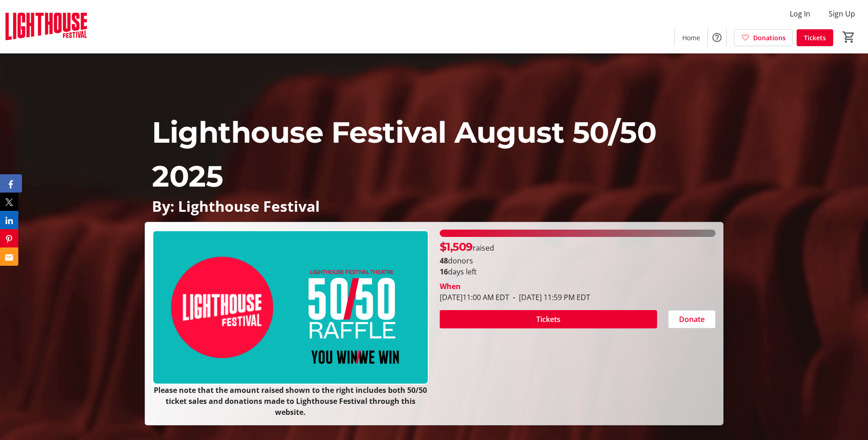 The height and width of the screenshot is (440, 868). What do you see at coordinates (290, 401) in the screenshot?
I see `strong: Please note that the amount raised shown to the right includes both 50/50 ticket sales and donati...` at bounding box center [290, 401].